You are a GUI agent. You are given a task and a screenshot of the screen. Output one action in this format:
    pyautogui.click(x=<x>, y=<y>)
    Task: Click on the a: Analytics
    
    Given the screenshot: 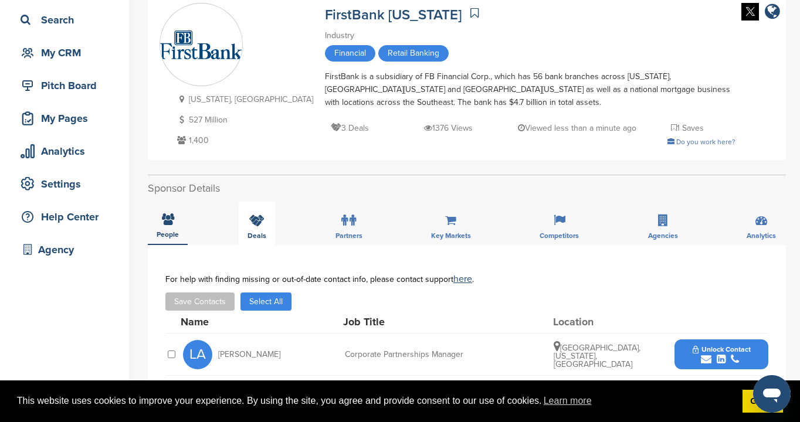 What is the action you would take?
    pyautogui.click(x=65, y=151)
    